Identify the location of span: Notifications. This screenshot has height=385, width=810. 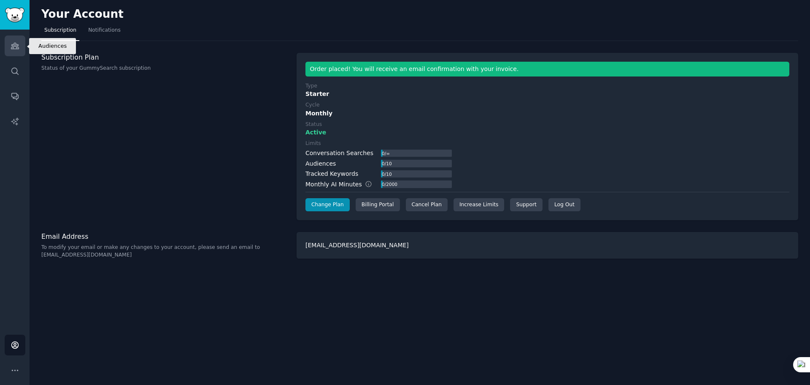
(104, 30).